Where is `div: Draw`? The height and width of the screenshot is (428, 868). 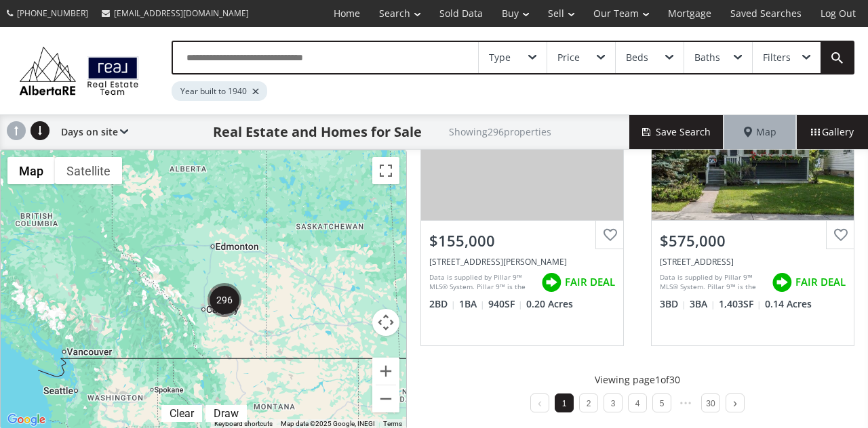 div: Draw is located at coordinates (226, 413).